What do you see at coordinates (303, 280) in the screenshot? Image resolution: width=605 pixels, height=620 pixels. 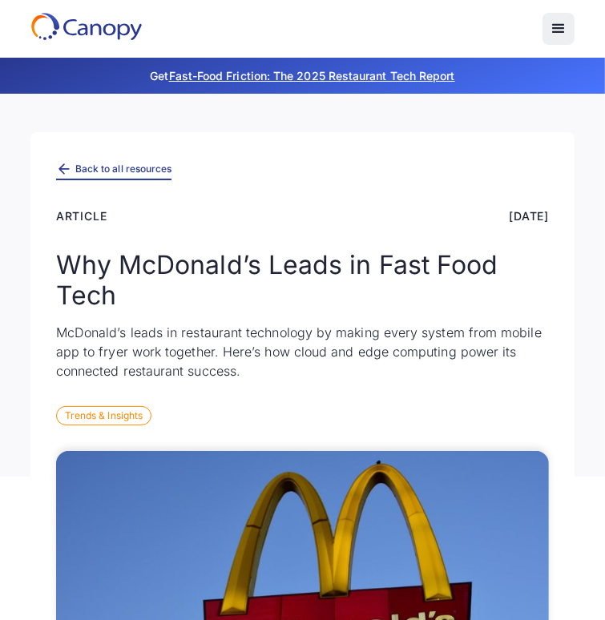 I see `h1: Why McDonald’s Leads in Fast Food Tech` at bounding box center [303, 280].